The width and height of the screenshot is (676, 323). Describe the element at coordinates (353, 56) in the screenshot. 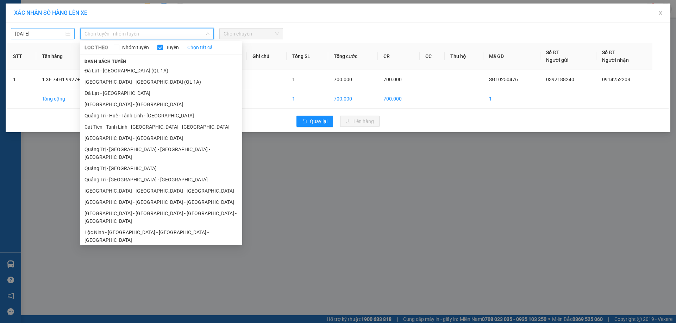

I see `th: Tổng cước` at that location.